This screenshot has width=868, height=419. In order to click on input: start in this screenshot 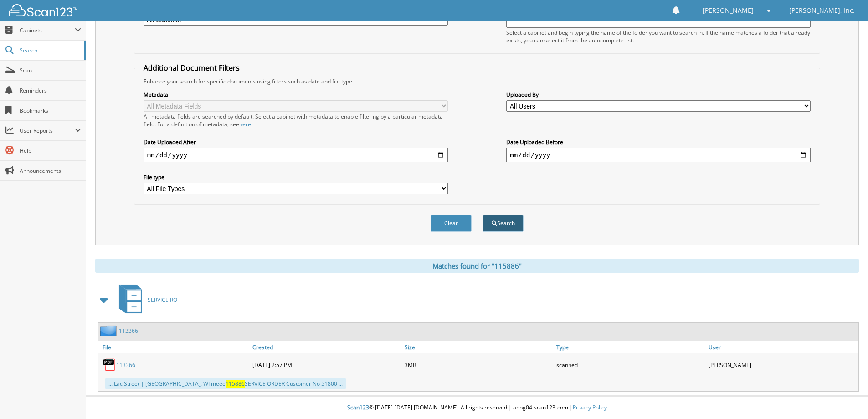, I will do `click(296, 155)`.